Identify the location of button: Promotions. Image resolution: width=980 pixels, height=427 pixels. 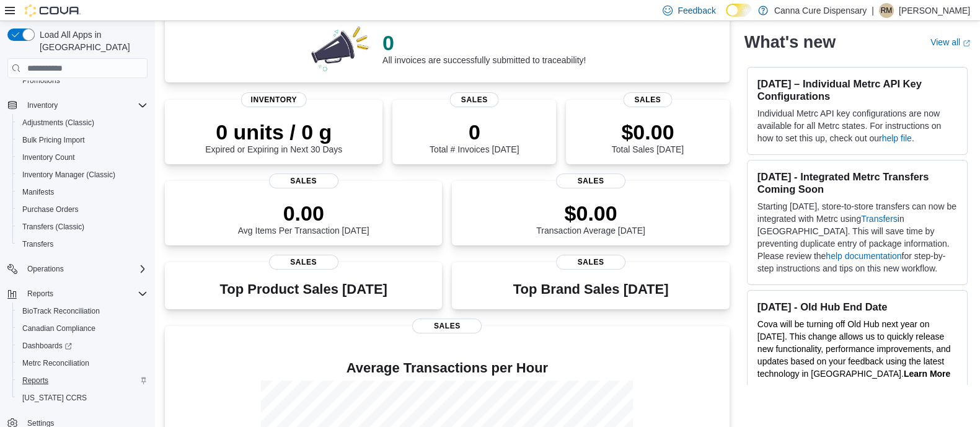
(82, 80).